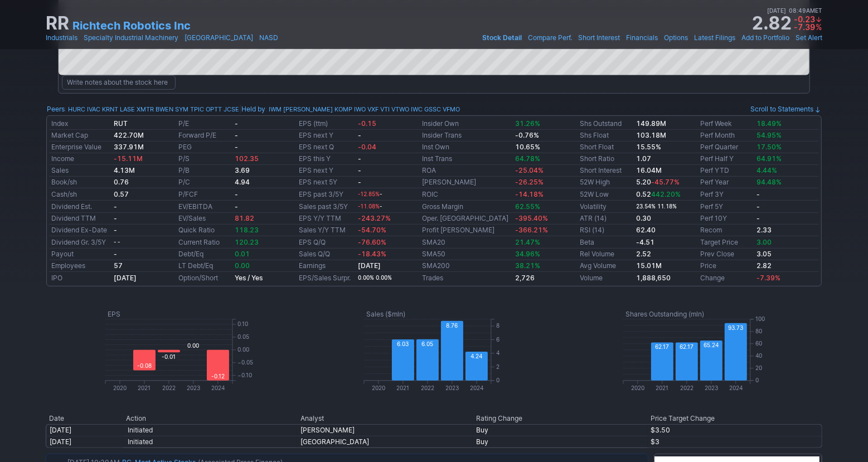 The width and height of the screenshot is (868, 462). What do you see at coordinates (597, 158) in the screenshot?
I see `a: Short Ratio` at bounding box center [597, 158].